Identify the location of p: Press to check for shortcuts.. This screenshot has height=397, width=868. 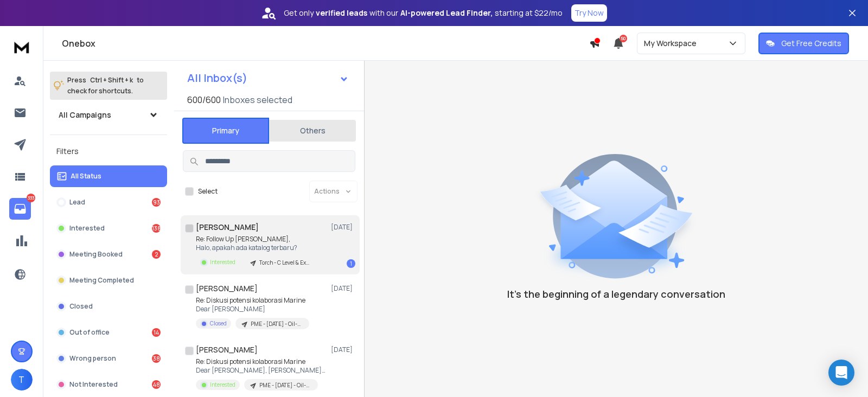
(105, 86).